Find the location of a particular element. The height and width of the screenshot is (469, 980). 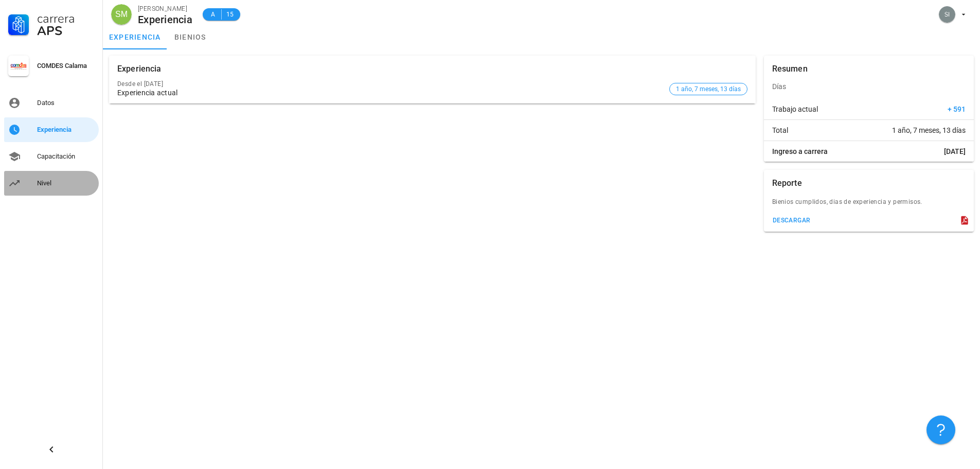

a: Experiencia is located at coordinates (51, 129).